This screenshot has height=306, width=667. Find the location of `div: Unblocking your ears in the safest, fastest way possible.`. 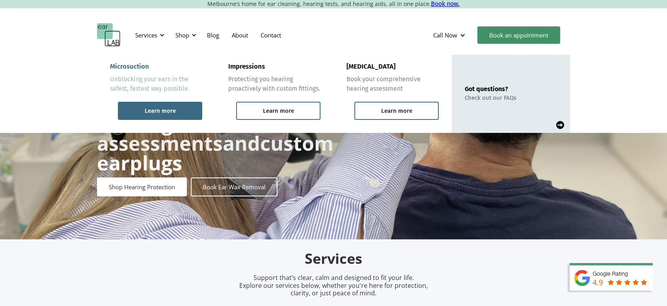

div: Unblocking your ears in the safest, fastest way possible. is located at coordinates (156, 84).